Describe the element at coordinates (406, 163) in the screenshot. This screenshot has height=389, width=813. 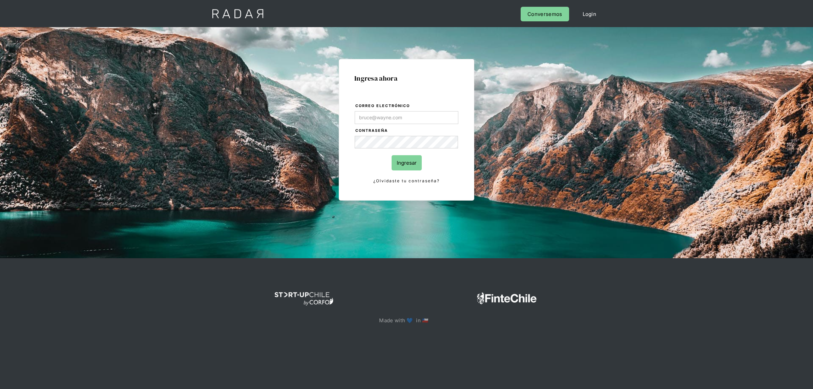
I see `input: Ingresar` at that location.